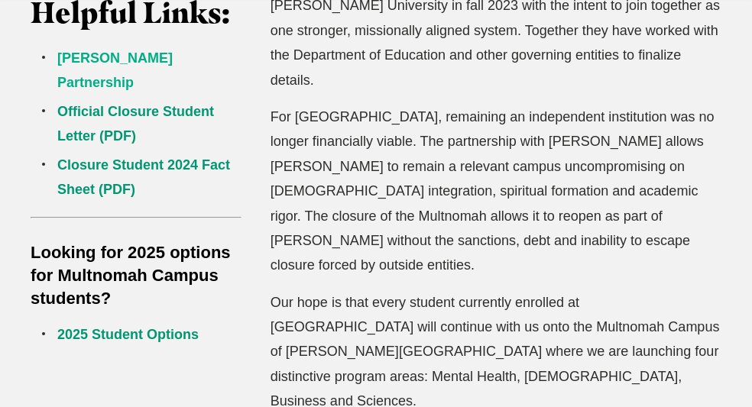 Image resolution: width=752 pixels, height=407 pixels. Describe the element at coordinates (136, 276) in the screenshot. I see `h5: Looking for 2025 options for Multnomah Campus students?` at that location.